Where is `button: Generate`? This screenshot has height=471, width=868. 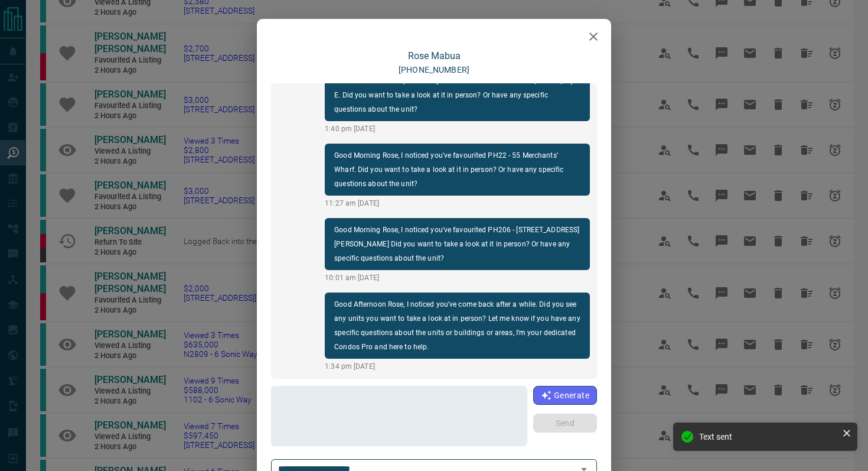 button: Generate is located at coordinates (565, 395).